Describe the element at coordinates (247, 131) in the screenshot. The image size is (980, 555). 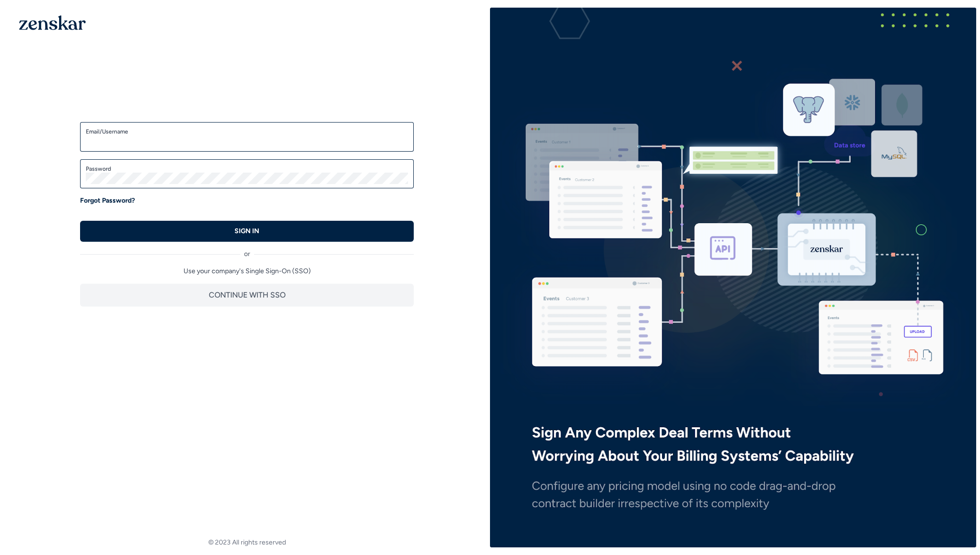
I see `label: Email/Username` at that location.